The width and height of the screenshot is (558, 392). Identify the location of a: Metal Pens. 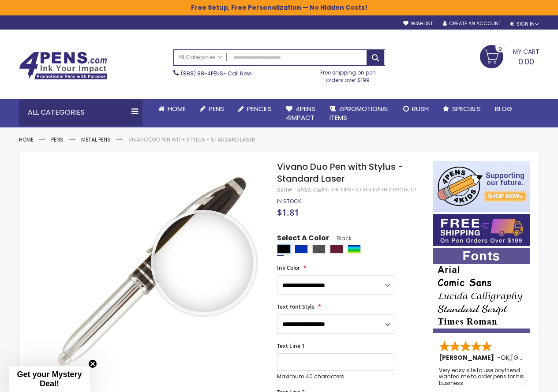
(96, 139).